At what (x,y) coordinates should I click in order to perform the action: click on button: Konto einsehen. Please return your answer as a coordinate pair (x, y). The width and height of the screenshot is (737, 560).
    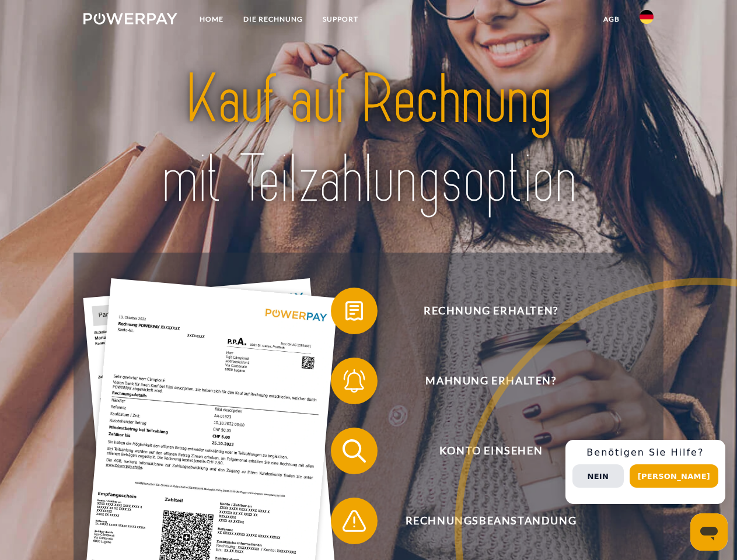
    Looking at the image, I should click on (483, 451).